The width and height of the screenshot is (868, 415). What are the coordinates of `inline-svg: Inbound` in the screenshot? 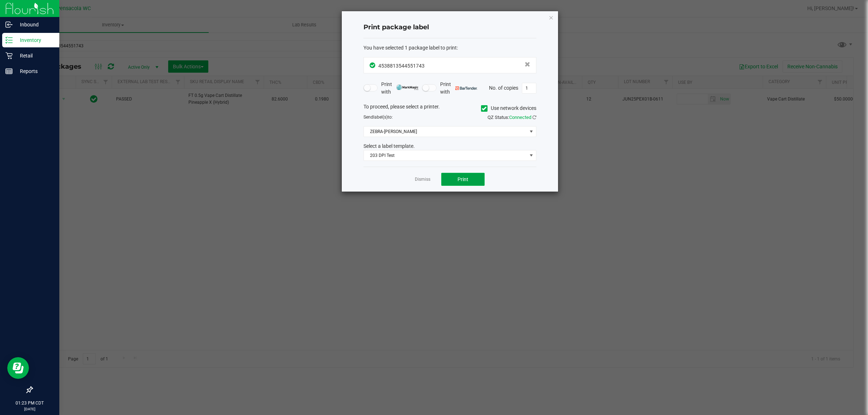 It's located at (9, 25).